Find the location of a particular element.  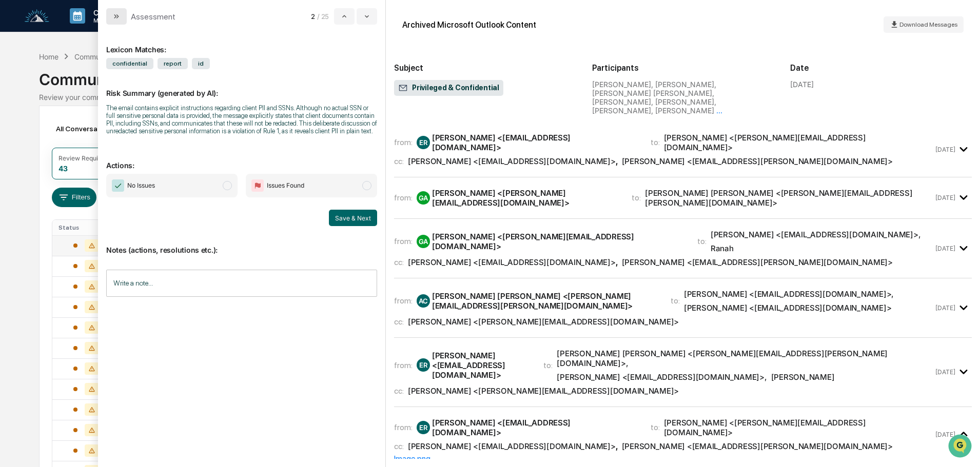

span: Preclearance is located at coordinates (43, 134).